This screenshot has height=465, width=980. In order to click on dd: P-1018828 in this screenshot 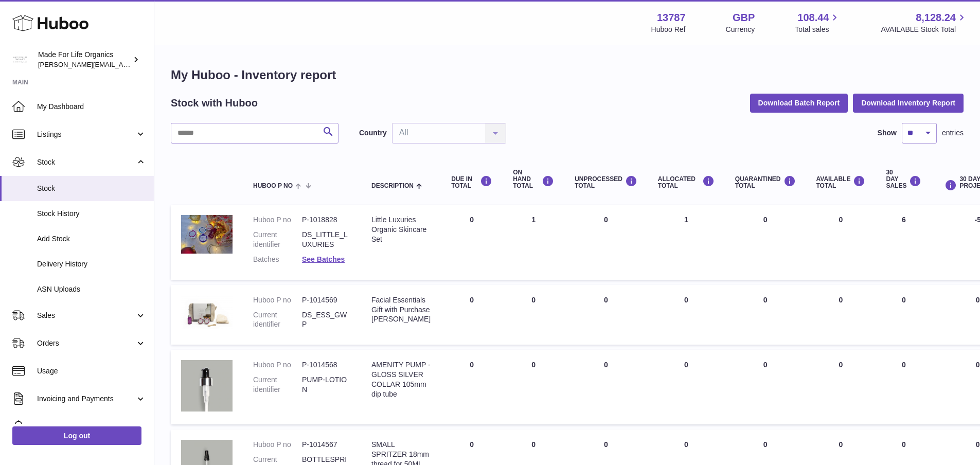, I will do `click(326, 219)`.